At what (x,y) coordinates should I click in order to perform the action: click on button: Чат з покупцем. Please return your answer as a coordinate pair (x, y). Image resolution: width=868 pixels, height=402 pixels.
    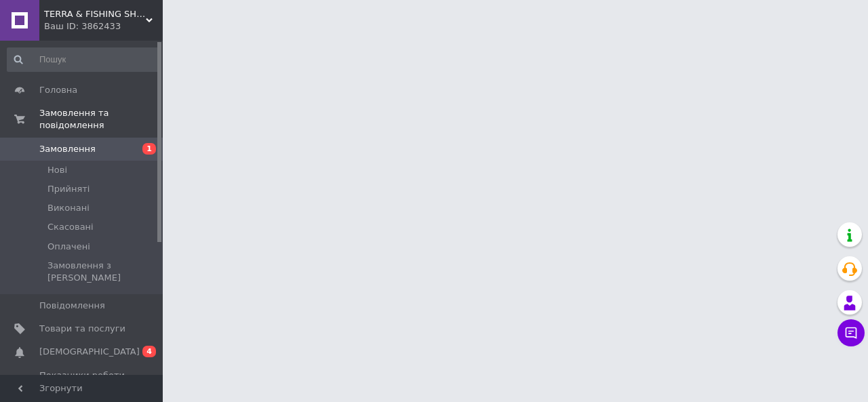
    Looking at the image, I should click on (851, 333).